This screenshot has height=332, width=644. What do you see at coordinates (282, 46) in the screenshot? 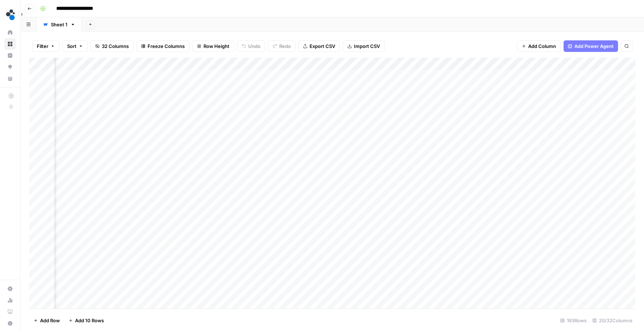
I see `button: Redo` at bounding box center [282, 46].